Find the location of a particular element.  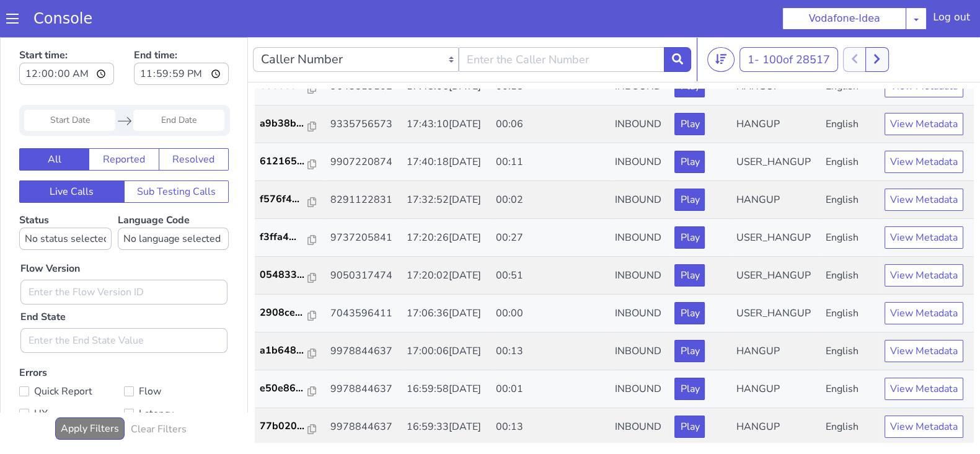

button: Sub Testing Calls is located at coordinates (176, 154).